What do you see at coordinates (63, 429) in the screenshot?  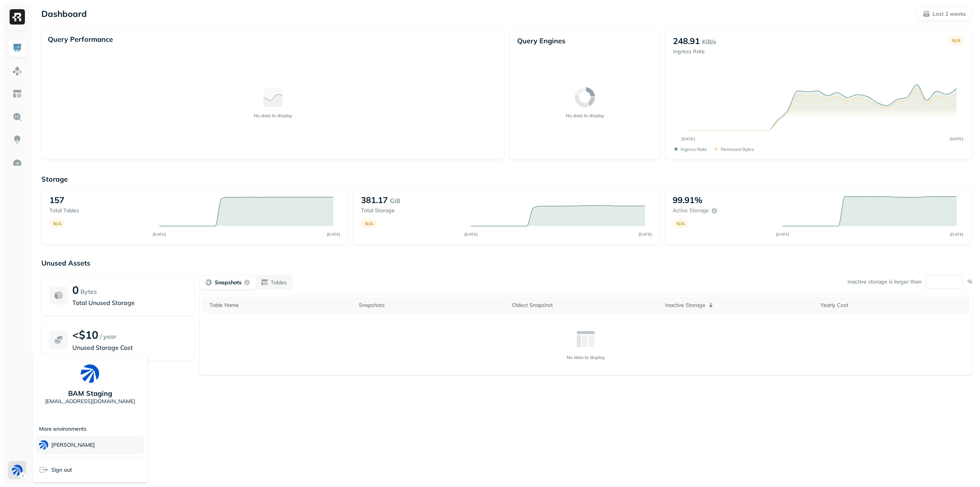 I see `p: More environments` at bounding box center [63, 429].